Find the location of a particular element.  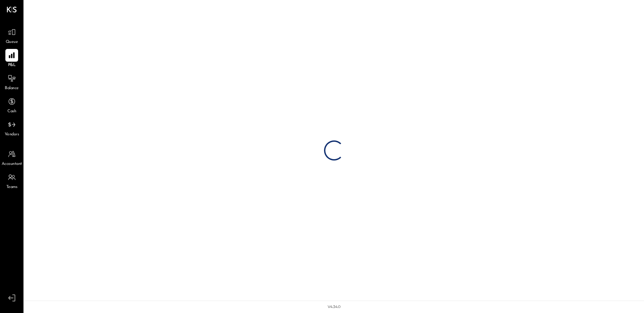

a: Queue is located at coordinates (12, 36).